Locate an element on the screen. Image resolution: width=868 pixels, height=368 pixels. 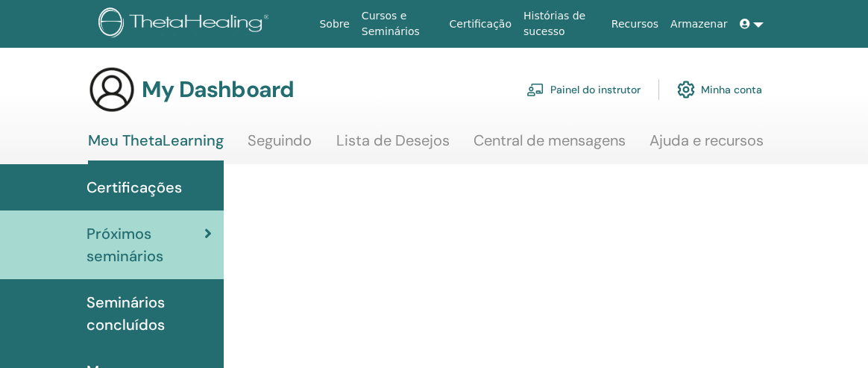
span: Próximos seminários is located at coordinates (146, 245).